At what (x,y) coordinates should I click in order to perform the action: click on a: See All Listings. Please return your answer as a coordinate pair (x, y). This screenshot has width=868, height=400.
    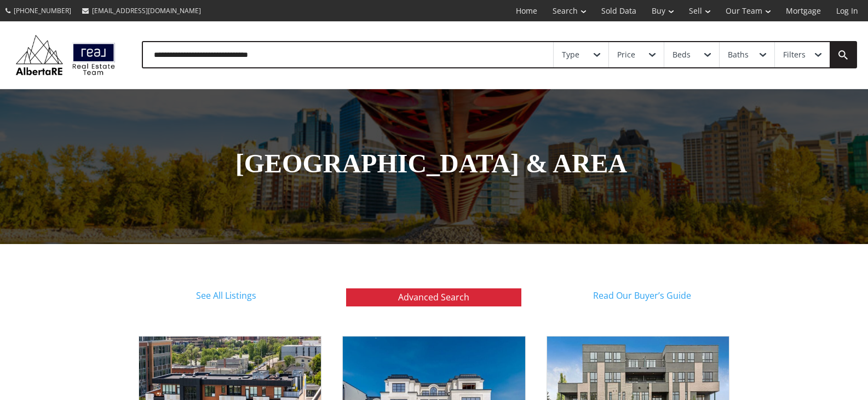
    Looking at the image, I should click on (226, 296).